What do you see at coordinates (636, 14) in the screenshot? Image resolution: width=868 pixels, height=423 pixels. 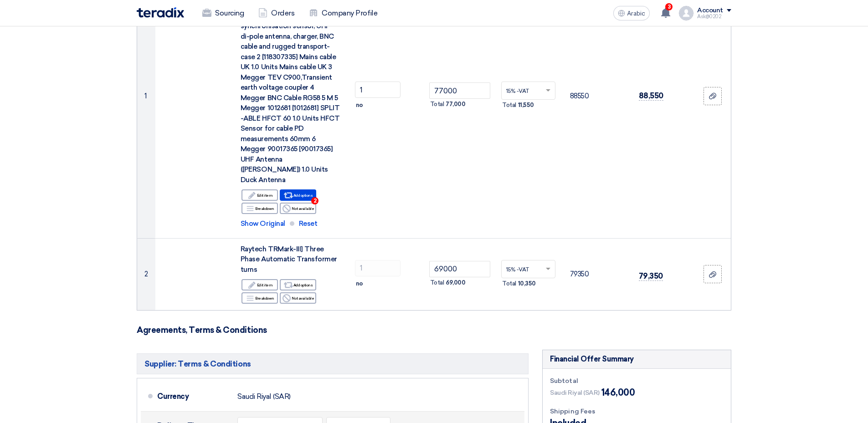 I see `span: Arabic` at bounding box center [636, 14].